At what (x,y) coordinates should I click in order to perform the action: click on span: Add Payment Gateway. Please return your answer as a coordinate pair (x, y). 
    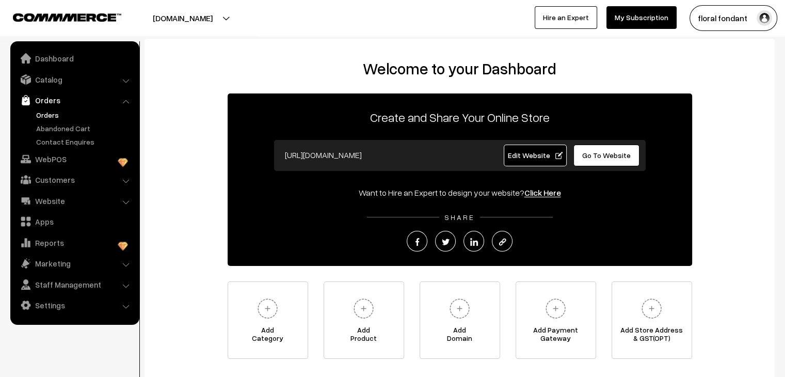
    Looking at the image, I should click on (556, 336).